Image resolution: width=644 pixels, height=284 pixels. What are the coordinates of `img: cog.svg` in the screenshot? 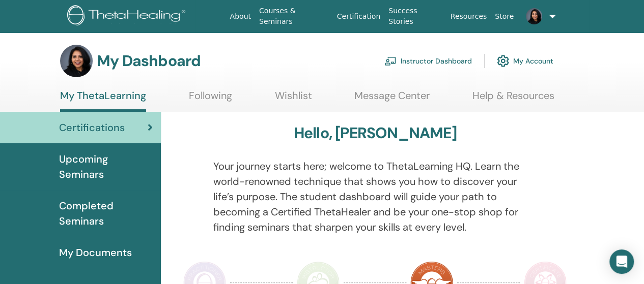 It's located at (503, 61).